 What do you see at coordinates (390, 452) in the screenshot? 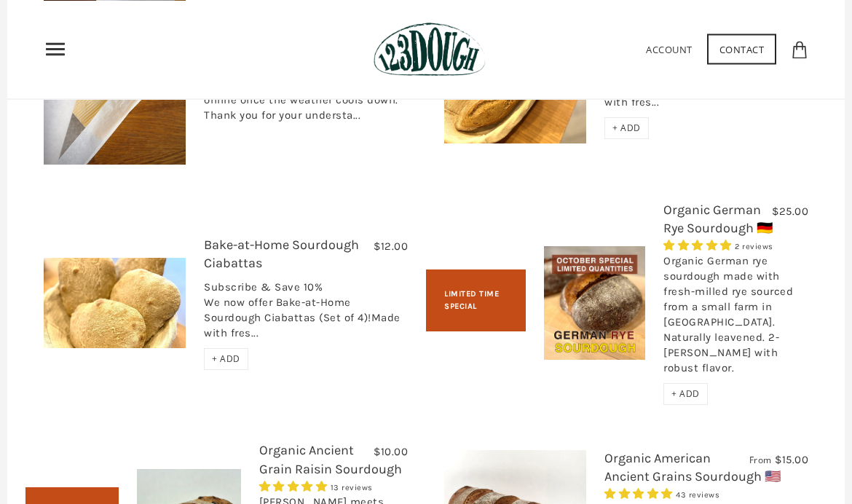
I see `span: $10.00` at bounding box center [390, 452].